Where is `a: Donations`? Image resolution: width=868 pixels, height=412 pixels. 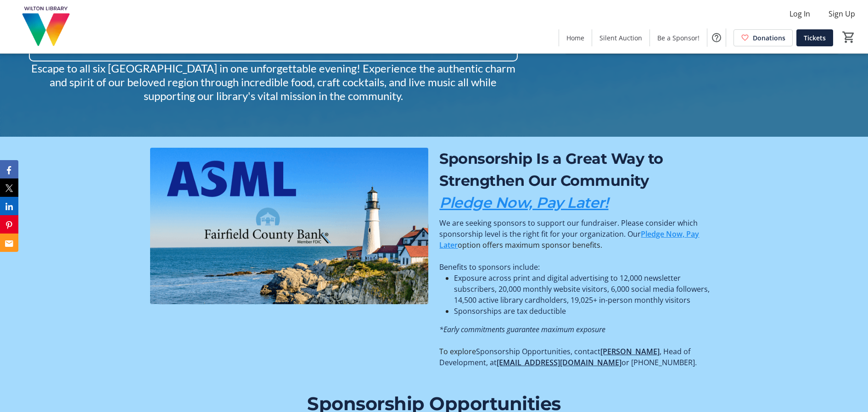
a: Donations is located at coordinates (763, 37).